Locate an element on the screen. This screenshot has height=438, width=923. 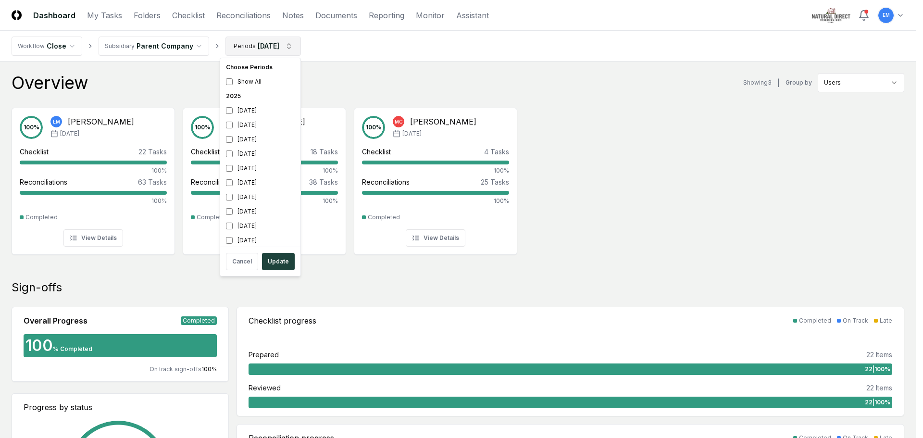
button: Cancel is located at coordinates (242, 262).